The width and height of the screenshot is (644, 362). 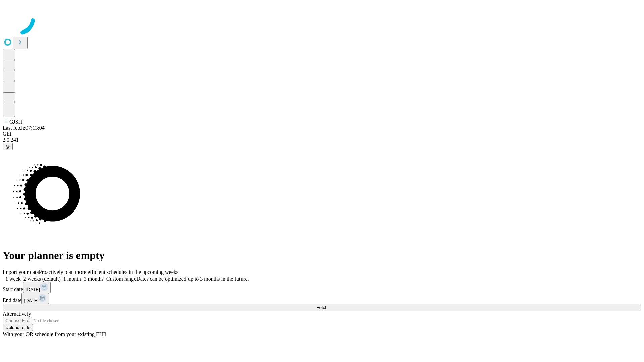 What do you see at coordinates (23, 127) in the screenshot?
I see `span: Last fetch: 07:13:04` at bounding box center [23, 127].